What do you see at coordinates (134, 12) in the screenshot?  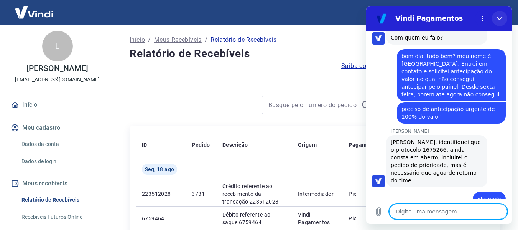 I see `button: Fechar` at bounding box center [134, 12].